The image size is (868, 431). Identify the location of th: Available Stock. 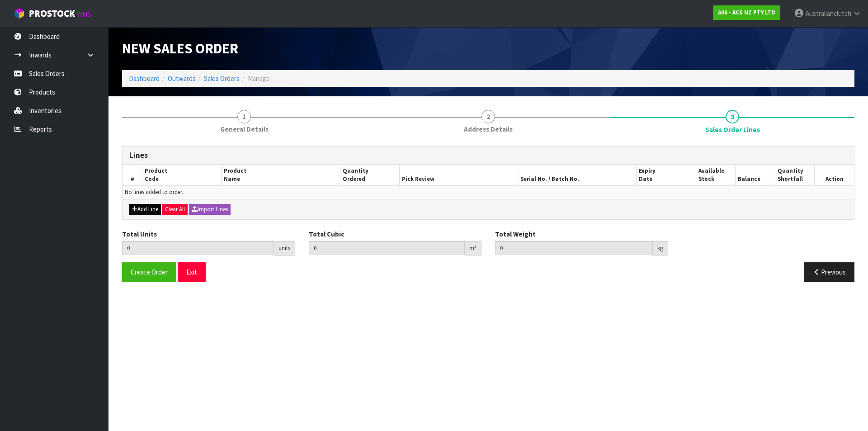
(715, 175).